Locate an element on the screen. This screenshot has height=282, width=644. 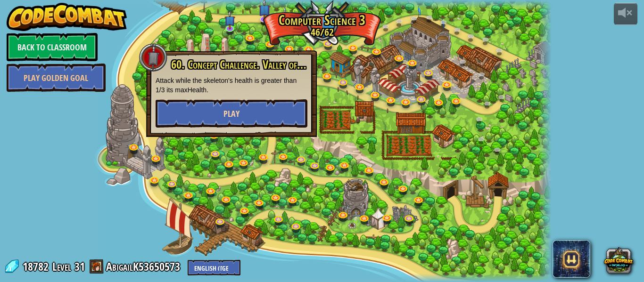
img: CodeCombat - Learn how to code by playing a game is located at coordinates (67, 17).